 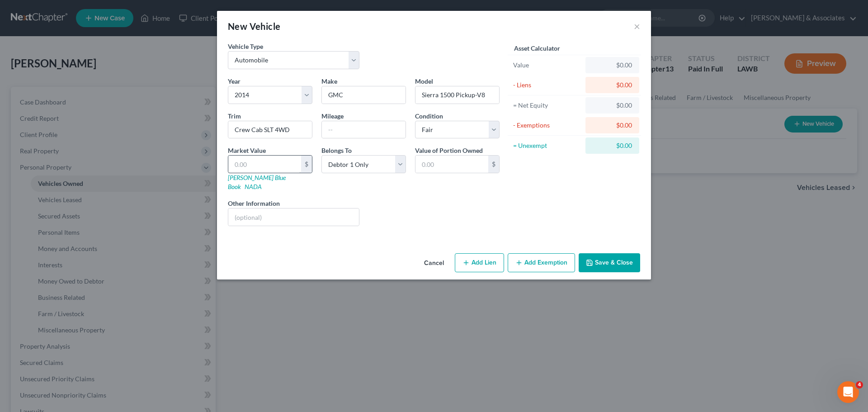 I want to click on input: ex. LS, LT, etc, so click(x=270, y=130).